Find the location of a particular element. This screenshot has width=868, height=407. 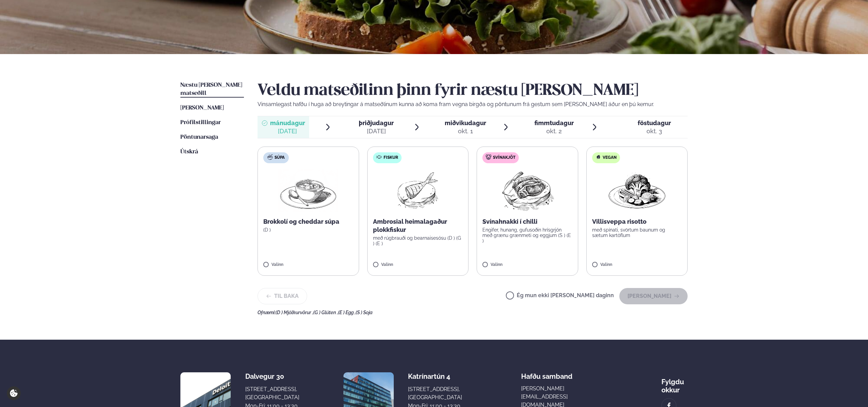

span: Vegan is located at coordinates (610, 158).